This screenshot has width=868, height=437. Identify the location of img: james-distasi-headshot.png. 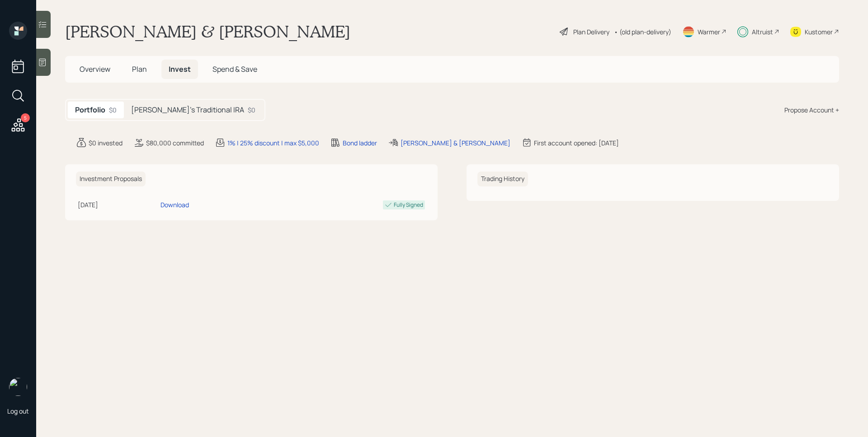
(18, 387).